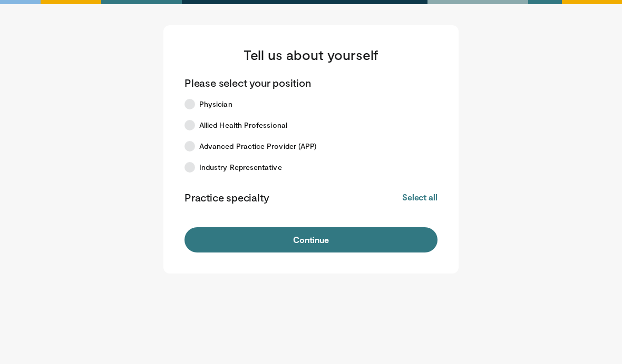 The image size is (622, 364). I want to click on h3: Tell us about yourself, so click(311, 55).